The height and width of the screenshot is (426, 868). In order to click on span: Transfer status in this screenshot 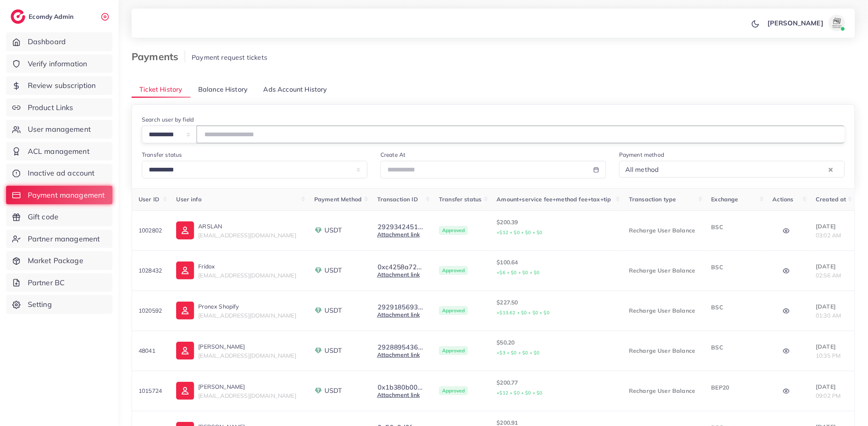, I will do `click(460, 199)`.